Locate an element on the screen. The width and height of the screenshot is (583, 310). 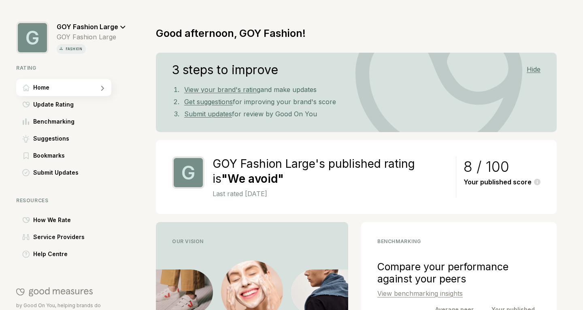
span: Benchmarking is located at coordinates (54, 121).